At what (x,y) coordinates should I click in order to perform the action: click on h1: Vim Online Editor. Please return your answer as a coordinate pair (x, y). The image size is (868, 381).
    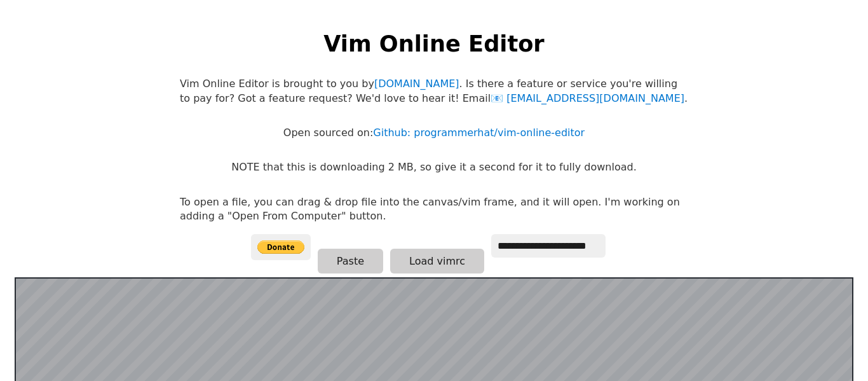
    Looking at the image, I should click on (433, 43).